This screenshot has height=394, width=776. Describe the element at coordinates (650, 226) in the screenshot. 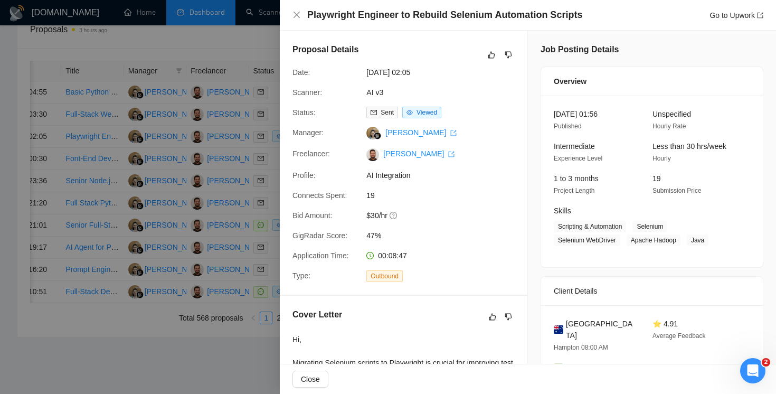

I see `span: Selenium` at that location.